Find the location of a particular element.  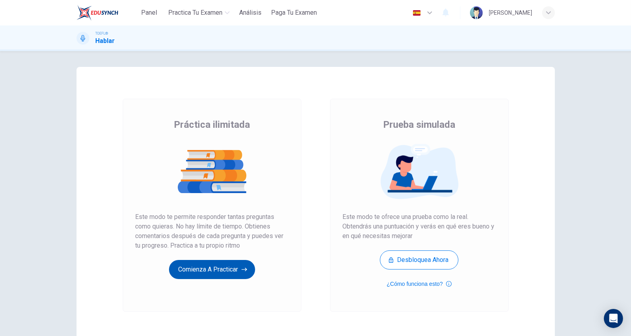

span: Prueba simulada is located at coordinates (419, 125).